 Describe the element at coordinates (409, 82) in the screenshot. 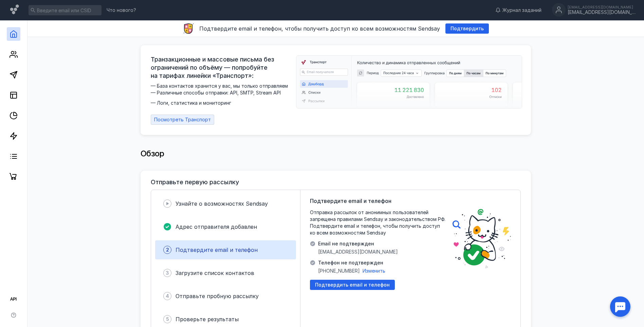

I see `img: dashboard-transport-banner` at that location.